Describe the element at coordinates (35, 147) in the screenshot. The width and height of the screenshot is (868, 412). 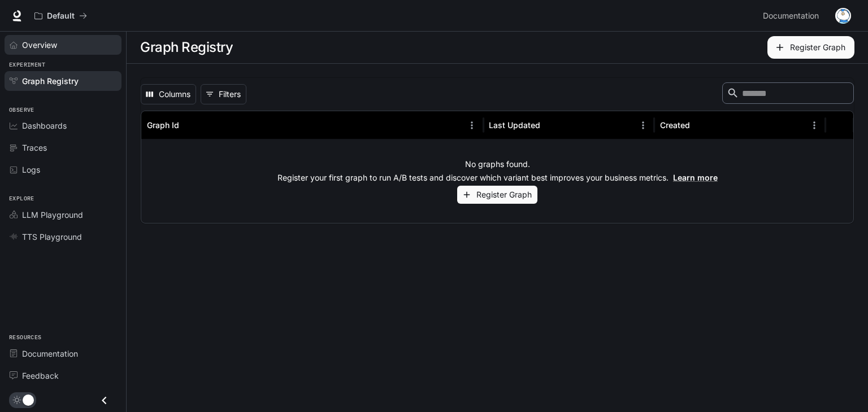
I see `span: Traces` at that location.